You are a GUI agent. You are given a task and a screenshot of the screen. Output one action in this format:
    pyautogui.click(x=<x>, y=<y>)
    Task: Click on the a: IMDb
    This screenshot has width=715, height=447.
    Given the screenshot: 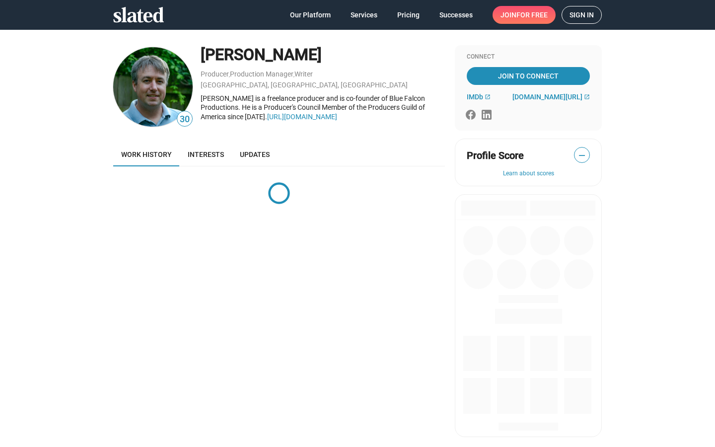 What is the action you would take?
    pyautogui.click(x=478, y=97)
    